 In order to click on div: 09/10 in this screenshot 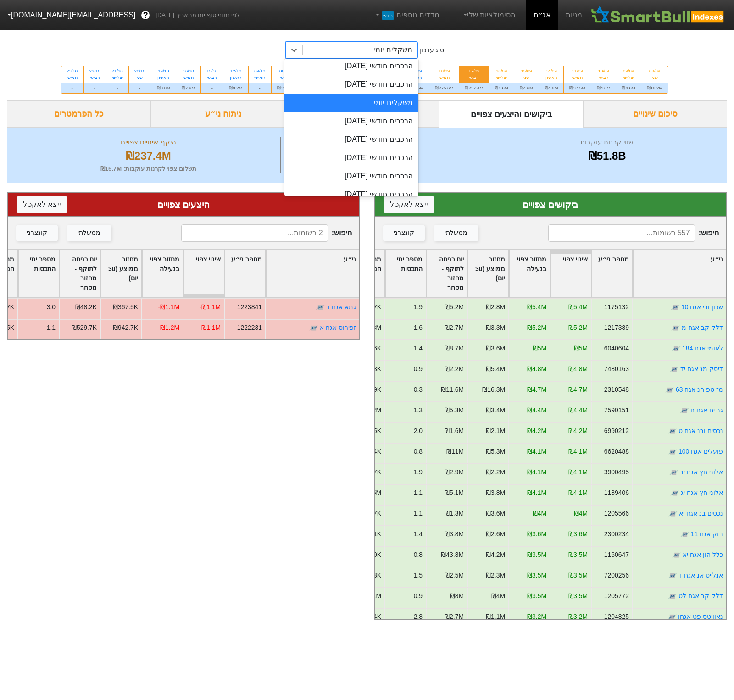, I will do `click(260, 71)`.